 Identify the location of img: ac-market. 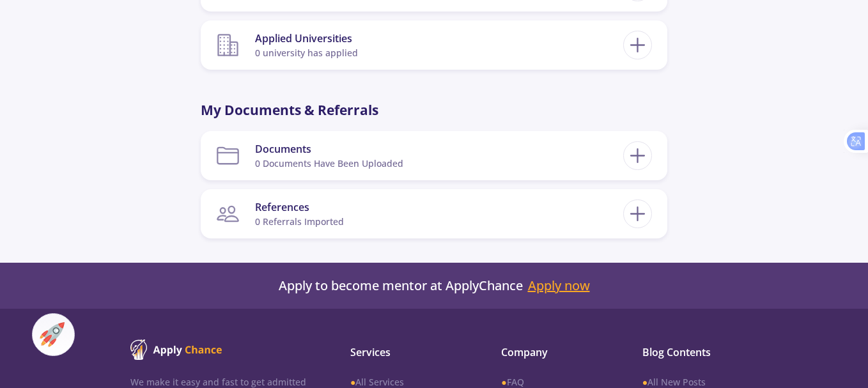
(52, 334).